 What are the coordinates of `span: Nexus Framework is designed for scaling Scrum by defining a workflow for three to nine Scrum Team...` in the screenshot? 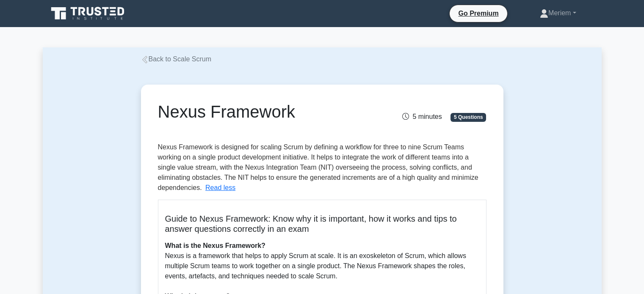 It's located at (318, 167).